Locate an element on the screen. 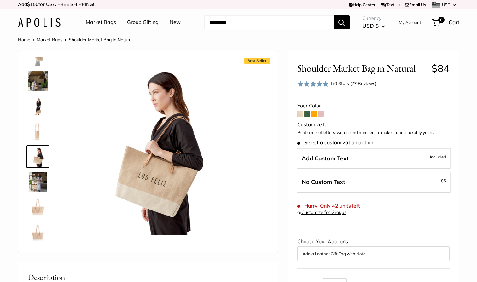  span: Select a customization option is located at coordinates (335, 142).